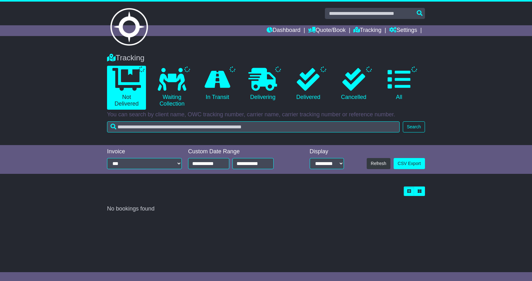  Describe the element at coordinates (172, 88) in the screenshot. I see `a: Waiting Collection` at that location.